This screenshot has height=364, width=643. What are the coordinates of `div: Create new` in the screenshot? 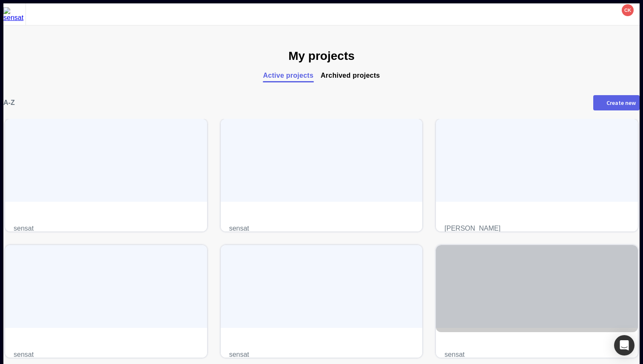 It's located at (621, 103).